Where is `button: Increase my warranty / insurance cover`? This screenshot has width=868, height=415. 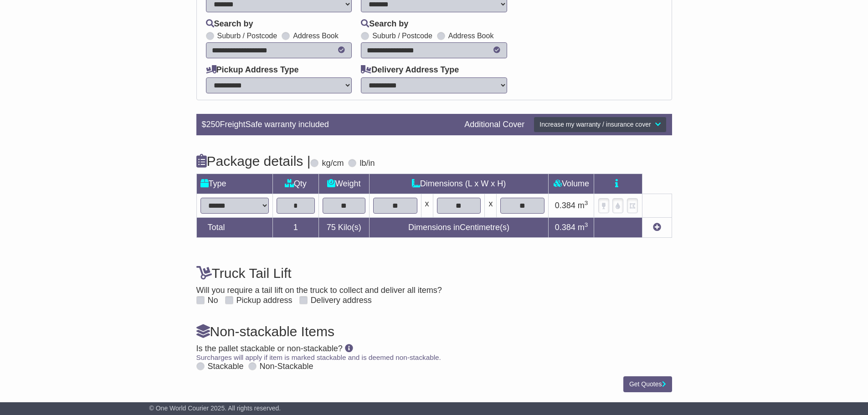 button: Increase my warranty / insurance cover is located at coordinates (600, 124).